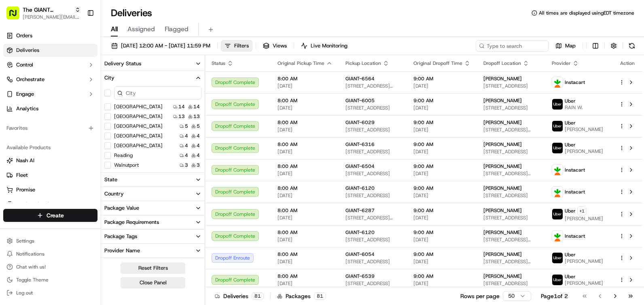 The height and width of the screenshot is (305, 644). What do you see at coordinates (50, 254) in the screenshot?
I see `button: Notifications` at bounding box center [50, 254].